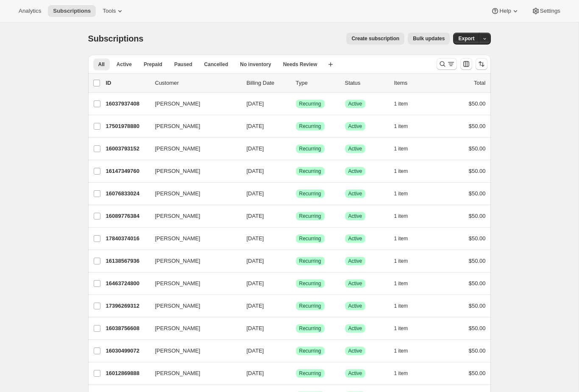  Describe the element at coordinates (127, 83) in the screenshot. I see `p: ID` at that location.